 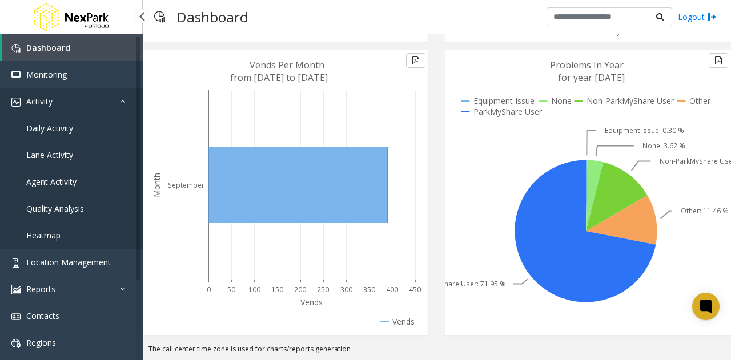 I want to click on span: Activity, so click(x=39, y=101).